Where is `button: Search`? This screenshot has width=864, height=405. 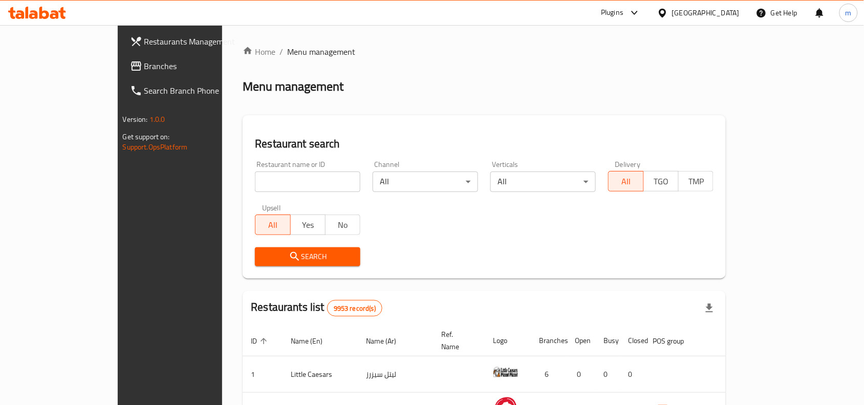 button: Search is located at coordinates (308, 257).